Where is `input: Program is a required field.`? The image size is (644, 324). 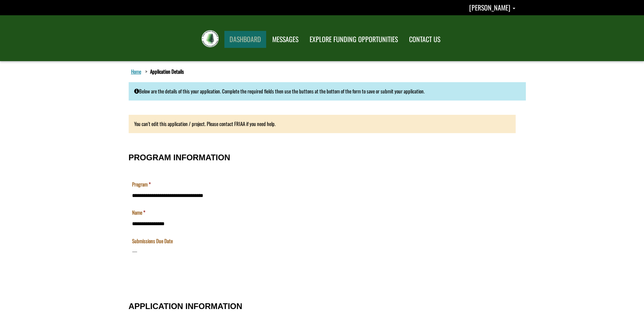 input: Program is a required field. is located at coordinates (164, 14).